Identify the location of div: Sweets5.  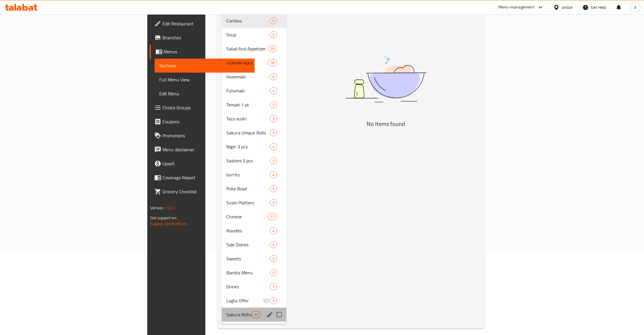
(254, 259).